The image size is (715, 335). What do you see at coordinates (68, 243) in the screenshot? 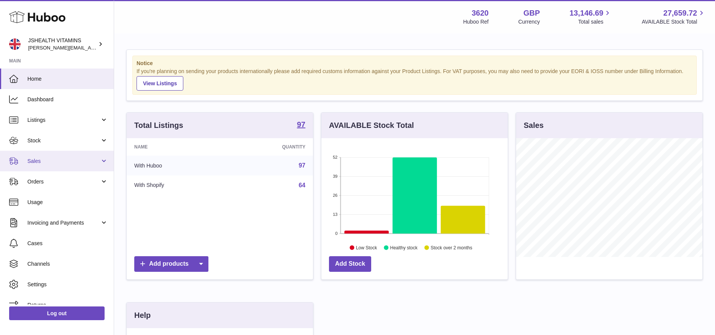
I see `span: Cases` at bounding box center [68, 243].